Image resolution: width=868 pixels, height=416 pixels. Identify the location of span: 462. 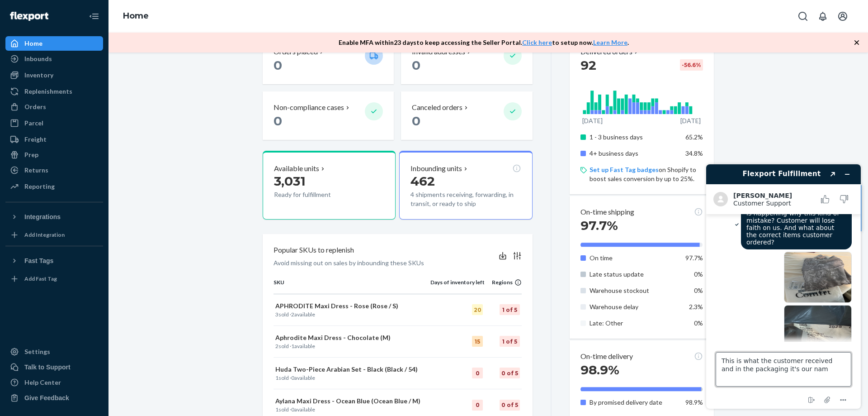
(423, 181).